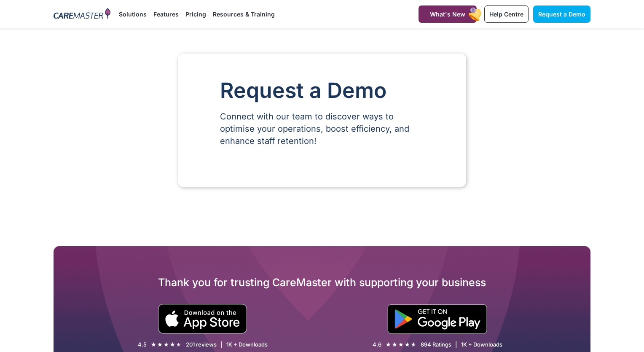  What do you see at coordinates (506, 14) in the screenshot?
I see `span: Help Centre` at bounding box center [506, 14].